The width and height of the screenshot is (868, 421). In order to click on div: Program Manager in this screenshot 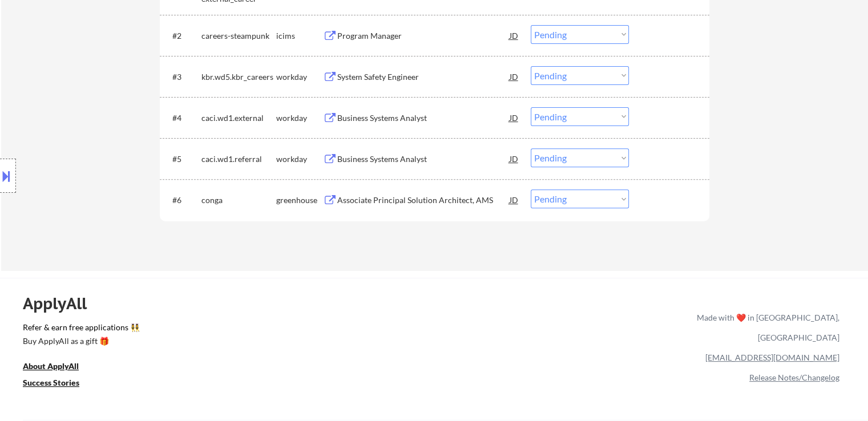, I will do `click(423, 36)`.